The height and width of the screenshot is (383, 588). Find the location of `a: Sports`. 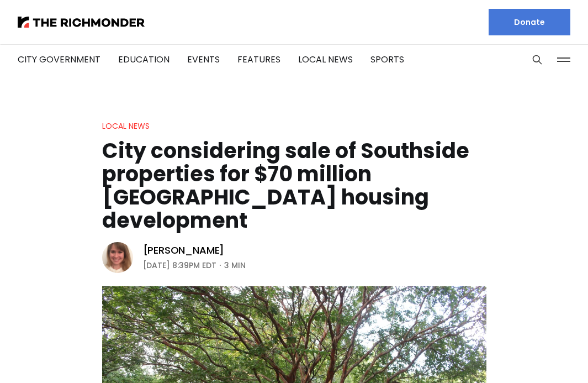

a: Sports is located at coordinates (387, 59).